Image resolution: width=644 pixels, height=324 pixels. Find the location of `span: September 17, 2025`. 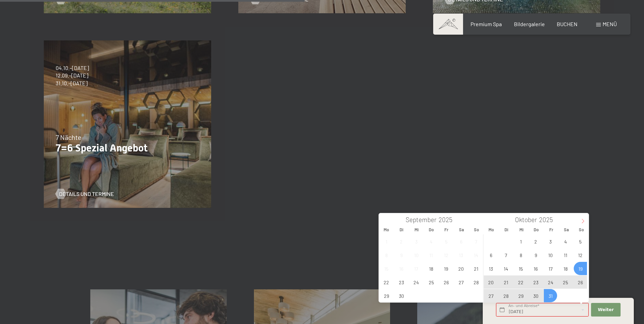

span: September 17, 2025 is located at coordinates (416, 268).